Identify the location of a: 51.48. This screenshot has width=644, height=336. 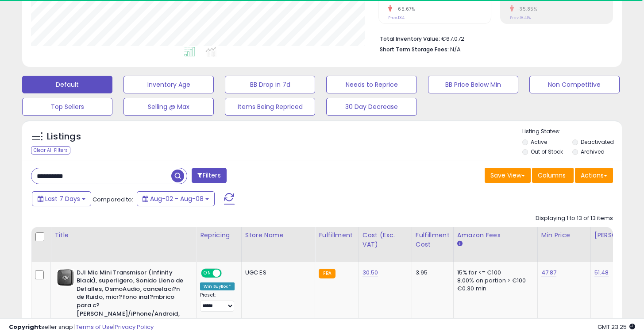
(601, 273).